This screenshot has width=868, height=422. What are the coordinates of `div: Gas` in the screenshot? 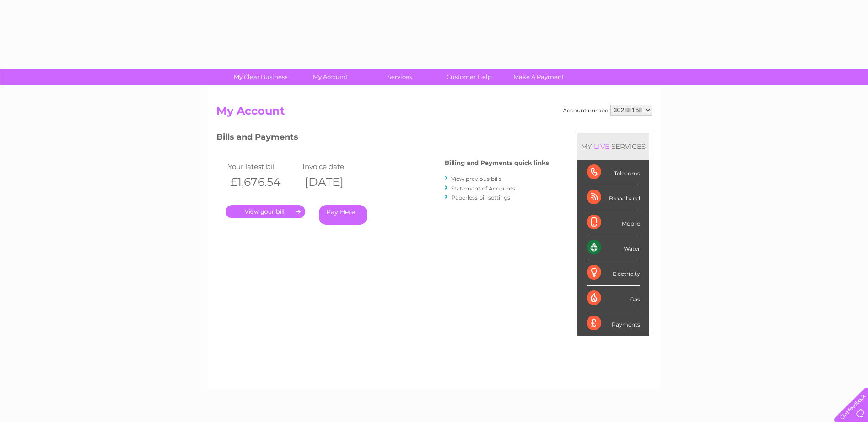 It's located at (613, 298).